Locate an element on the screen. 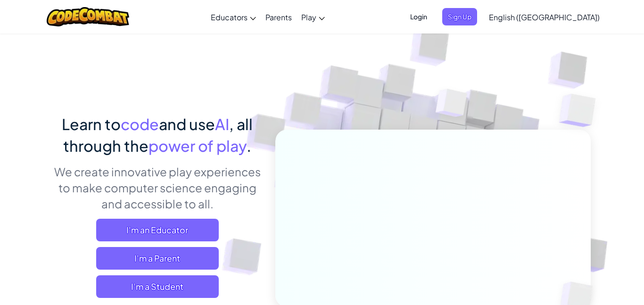 The width and height of the screenshot is (644, 305). span: power of play is located at coordinates (197, 146).